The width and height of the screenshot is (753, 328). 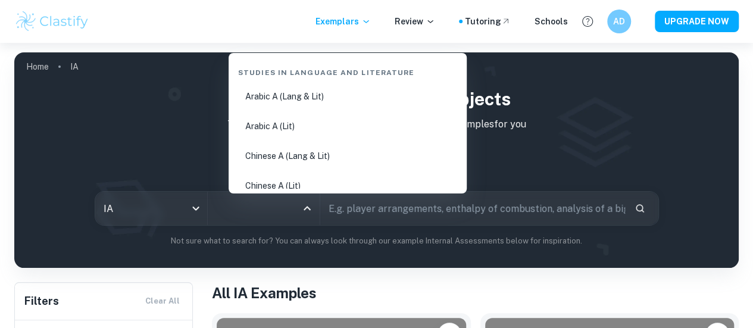 I want to click on div: Tutoring, so click(x=488, y=21).